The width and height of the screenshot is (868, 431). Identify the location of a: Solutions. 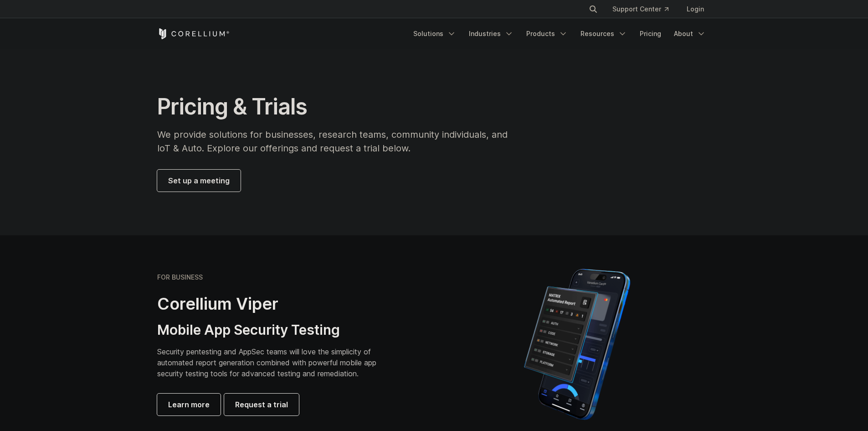
(435, 34).